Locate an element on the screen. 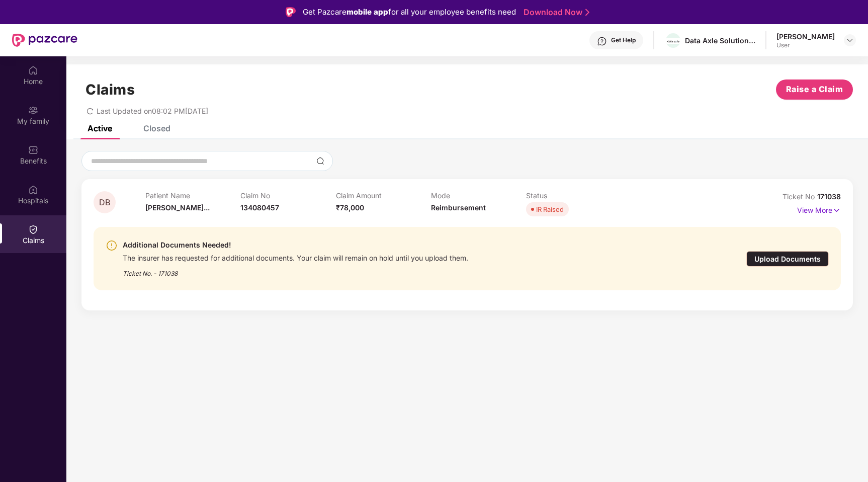 The image size is (868, 482). div: Active is located at coordinates (100, 128).